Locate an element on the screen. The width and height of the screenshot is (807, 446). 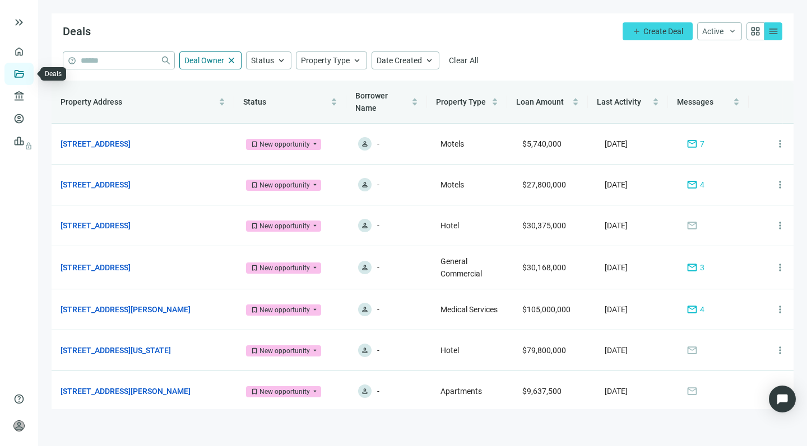
span: close is located at coordinates (231, 61).